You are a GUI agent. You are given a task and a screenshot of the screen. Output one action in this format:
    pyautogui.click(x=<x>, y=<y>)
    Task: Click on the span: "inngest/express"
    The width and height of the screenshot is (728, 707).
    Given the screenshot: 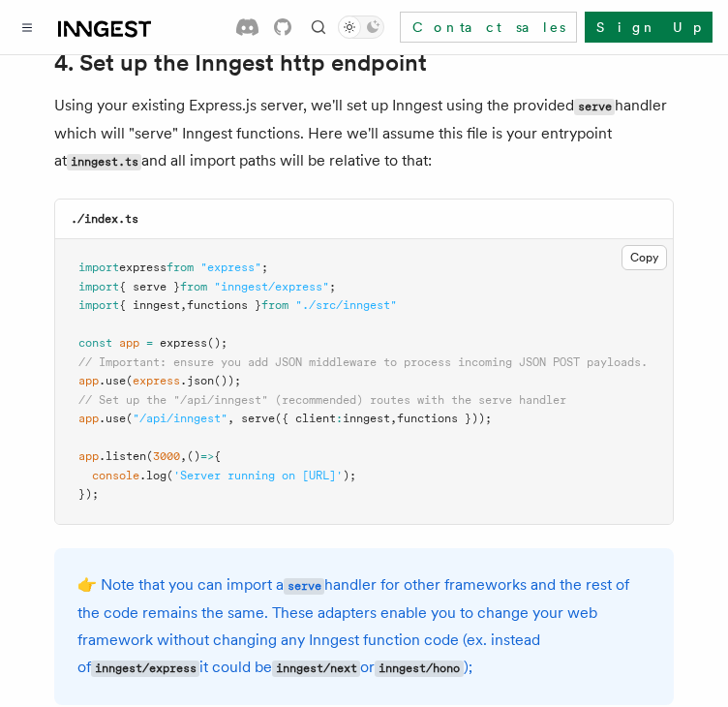 What is the action you would take?
    pyautogui.click(x=271, y=286)
    